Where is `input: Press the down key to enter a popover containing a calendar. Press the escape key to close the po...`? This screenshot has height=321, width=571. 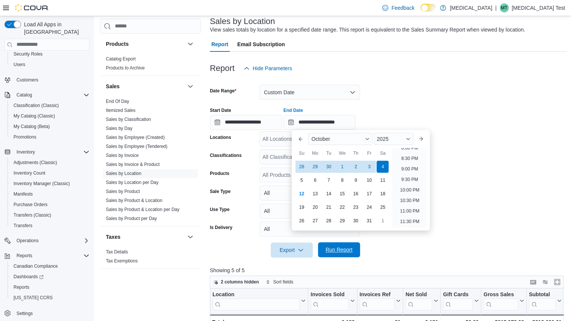
input: Press the down key to enter a popover containing a calendar. Press the escape key to close the po... is located at coordinates (319, 122).